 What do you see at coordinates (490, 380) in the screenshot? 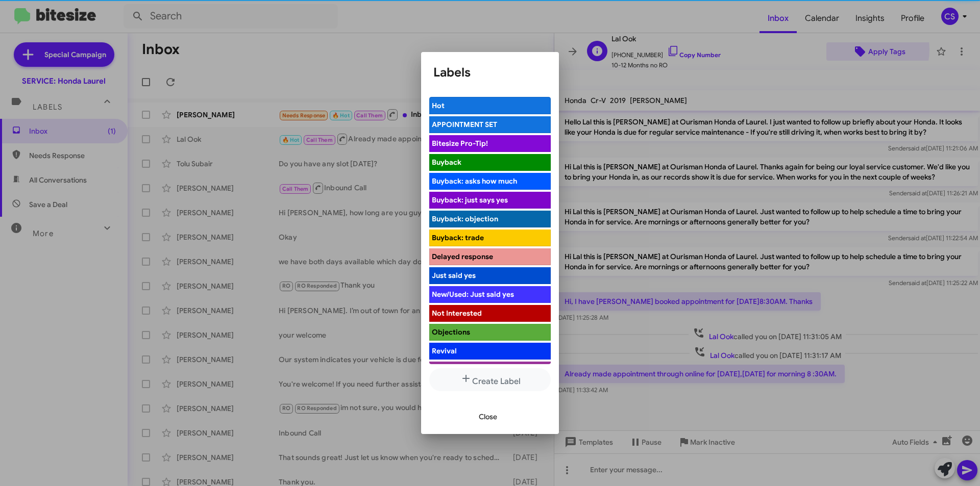
I see `button: Create Label` at bounding box center [490, 380].